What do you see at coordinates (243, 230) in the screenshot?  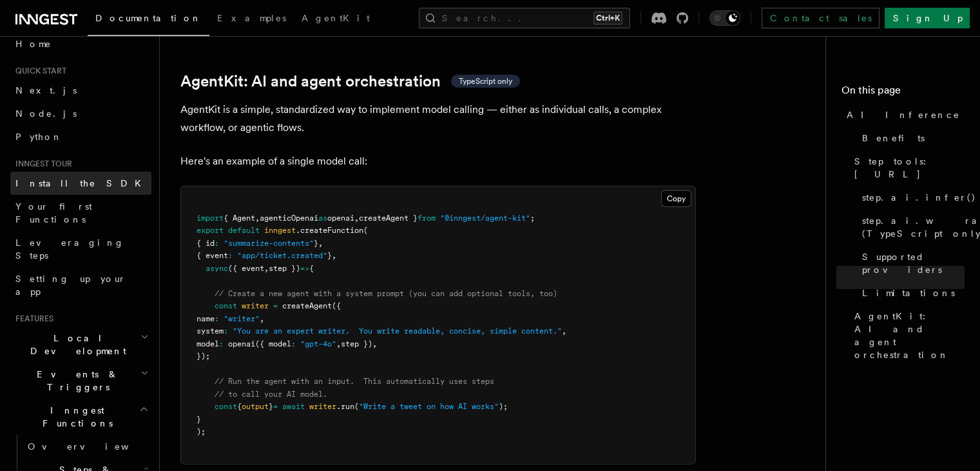 I see `span: default` at bounding box center [243, 230].